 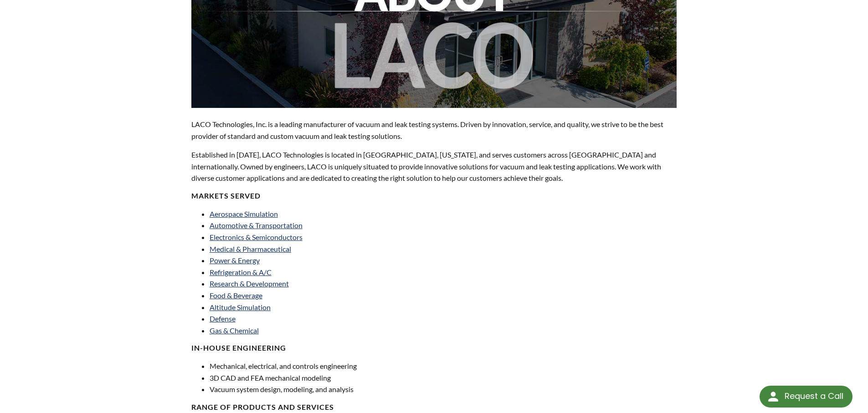 I want to click on a: Research & Development, so click(x=249, y=284).